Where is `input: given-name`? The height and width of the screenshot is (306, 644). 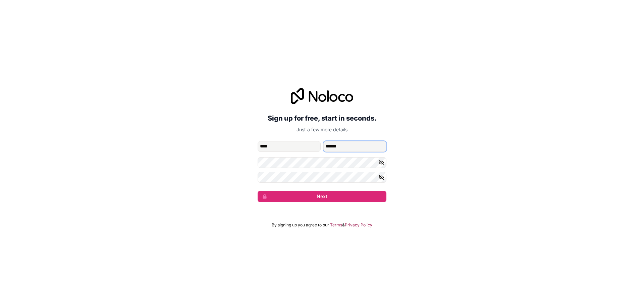 input: given-name is located at coordinates (290, 147).